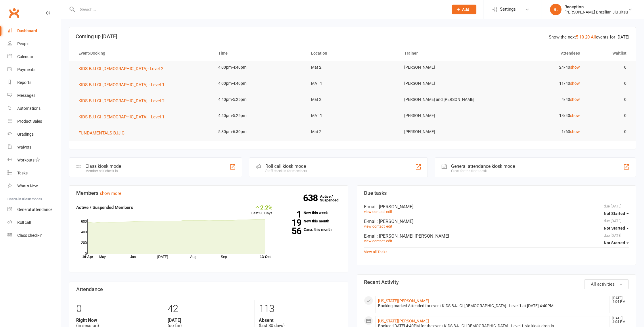 Image resolution: width=644 pixels, height=327 pixels. What do you see at coordinates (556, 10) in the screenshot?
I see `div: R.` at bounding box center [556, 10].